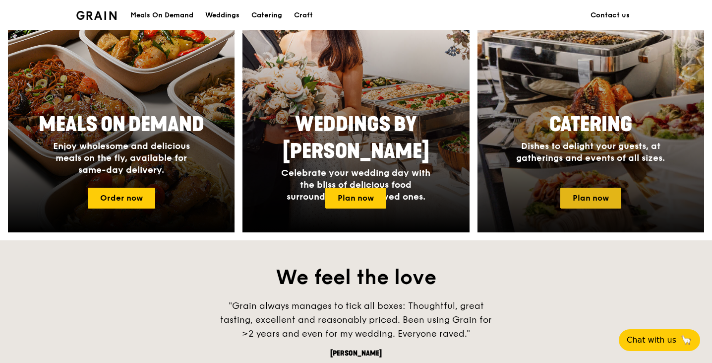 This screenshot has width=712, height=363. I want to click on a: Weddings, so click(222, 15).